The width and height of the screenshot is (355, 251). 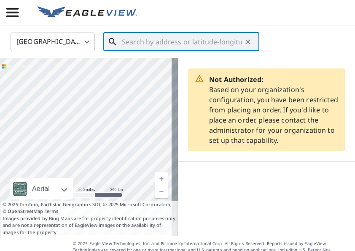 What do you see at coordinates (248, 42) in the screenshot?
I see `button: Clear` at bounding box center [248, 42].